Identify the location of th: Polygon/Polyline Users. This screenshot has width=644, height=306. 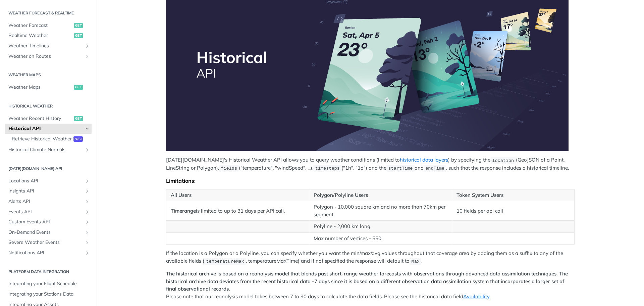
(380, 195).